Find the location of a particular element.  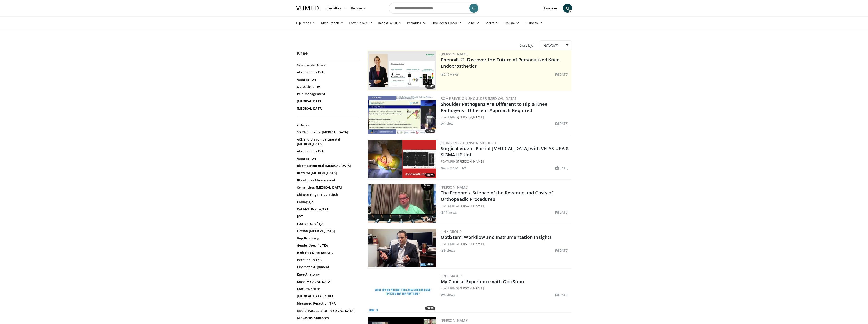

h2: Recommended Topics: is located at coordinates (328, 66).